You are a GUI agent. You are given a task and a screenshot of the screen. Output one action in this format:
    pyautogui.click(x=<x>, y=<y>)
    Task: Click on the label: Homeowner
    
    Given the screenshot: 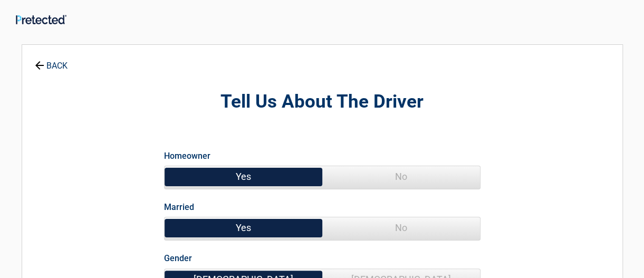 What is the action you would take?
    pyautogui.click(x=187, y=156)
    